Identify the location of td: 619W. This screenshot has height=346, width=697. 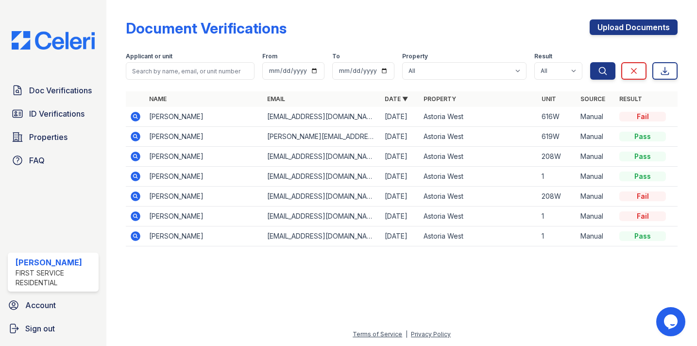
(557, 136).